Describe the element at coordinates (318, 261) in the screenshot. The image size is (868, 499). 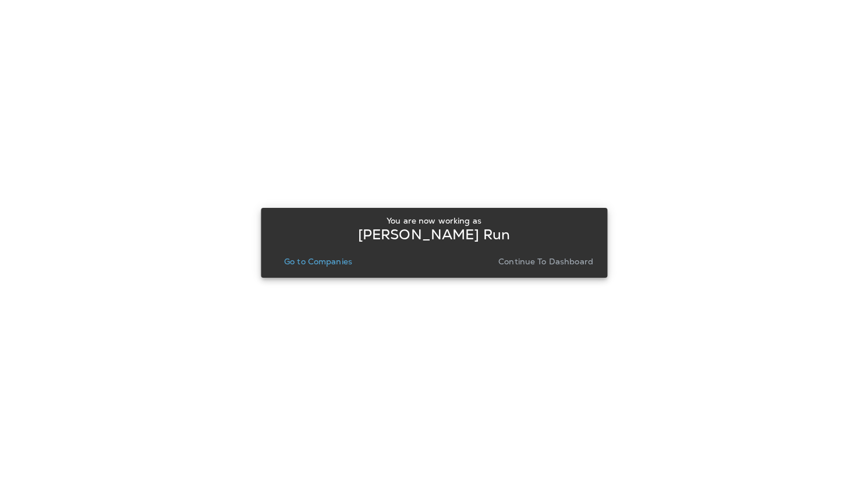
I see `p: Go to Companies` at that location.